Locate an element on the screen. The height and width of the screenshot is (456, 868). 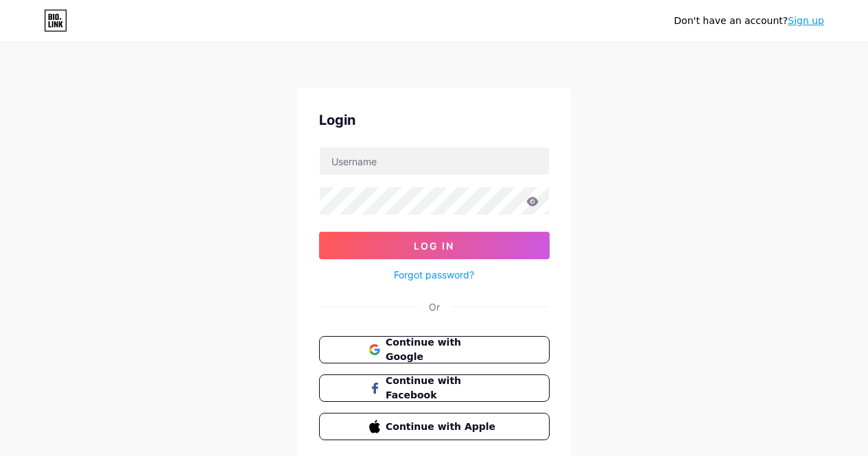
button: Continue with Facebook is located at coordinates (434, 388).